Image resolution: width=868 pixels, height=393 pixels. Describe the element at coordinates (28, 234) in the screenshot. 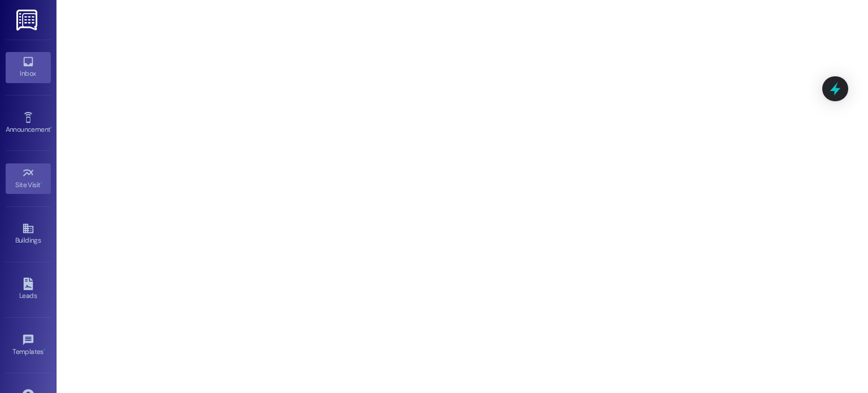

I see `a: Buildings` at that location.